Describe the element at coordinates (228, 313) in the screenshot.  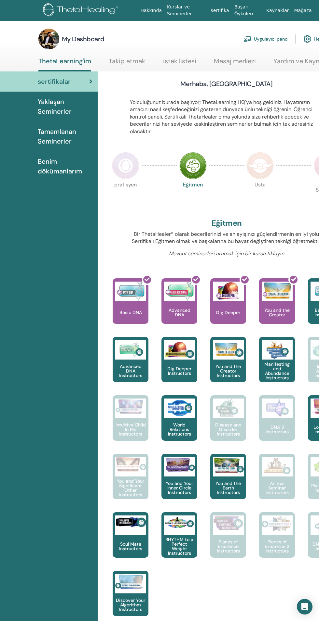
I see `p: Dig Deeper` at that location.